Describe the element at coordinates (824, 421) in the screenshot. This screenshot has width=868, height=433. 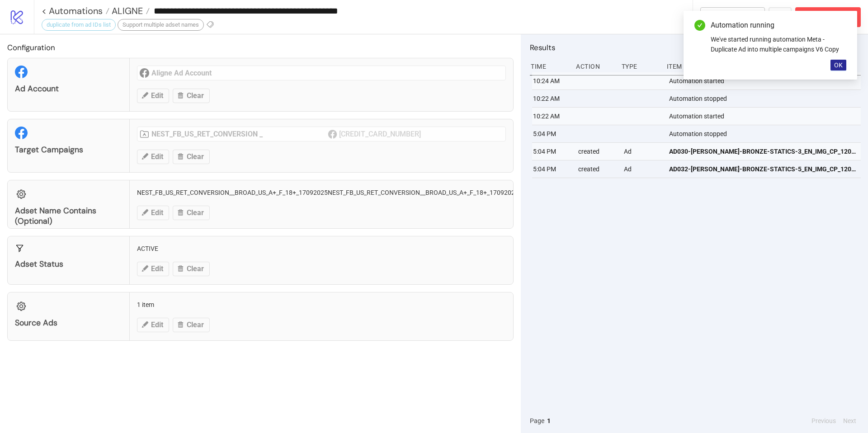
I see `button: Previous` at that location.